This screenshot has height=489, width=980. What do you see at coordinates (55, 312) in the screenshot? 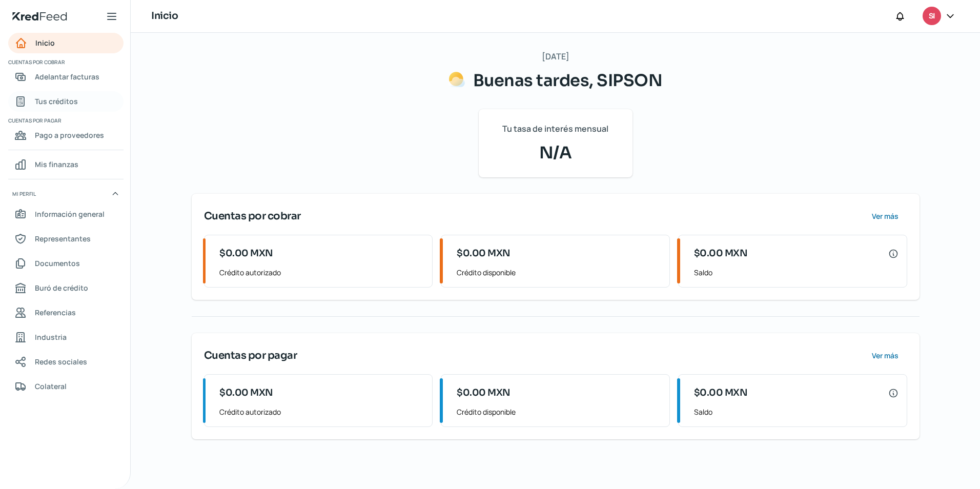
I see `span: Referencias` at bounding box center [55, 312].